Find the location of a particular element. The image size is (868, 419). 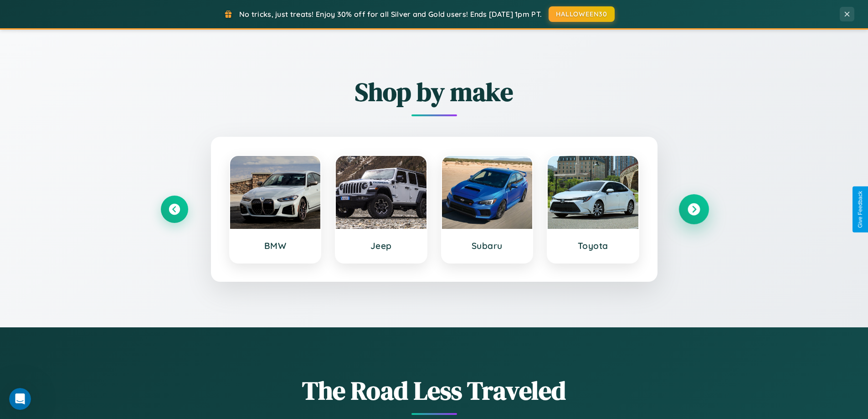

div: Give Feedback is located at coordinates (860, 209).